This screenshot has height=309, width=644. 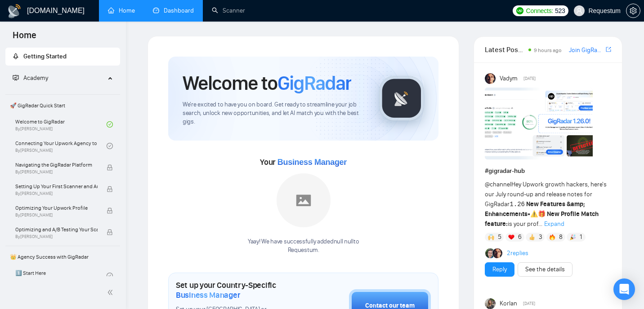 What do you see at coordinates (624, 289) in the screenshot?
I see `div: Open Intercom Messenger` at bounding box center [624, 289].